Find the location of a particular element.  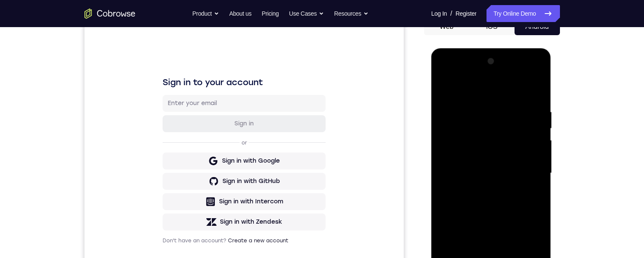

a: About us is located at coordinates (240, 13).